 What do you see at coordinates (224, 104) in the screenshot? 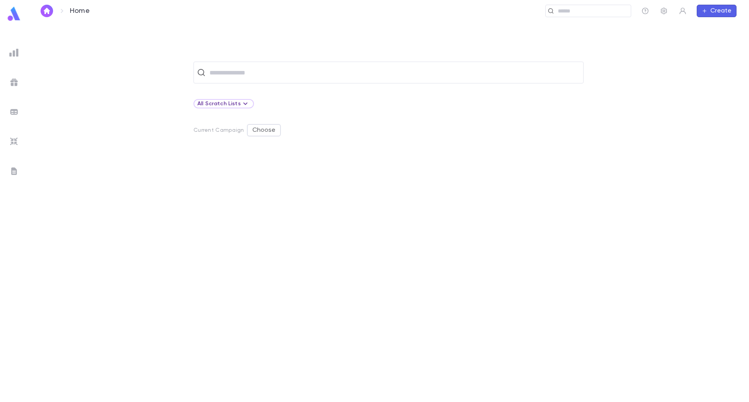
I see `div: All Scratch Lists` at bounding box center [224, 104].